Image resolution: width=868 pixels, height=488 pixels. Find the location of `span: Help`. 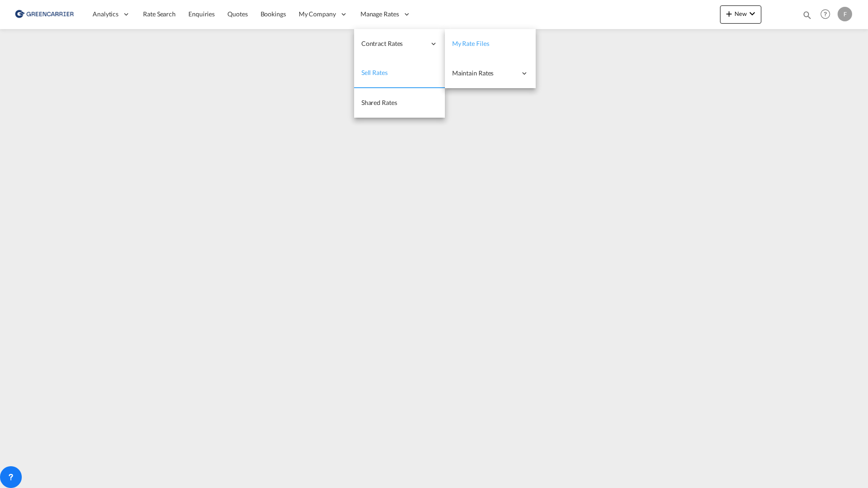

span: Help is located at coordinates (826, 14).